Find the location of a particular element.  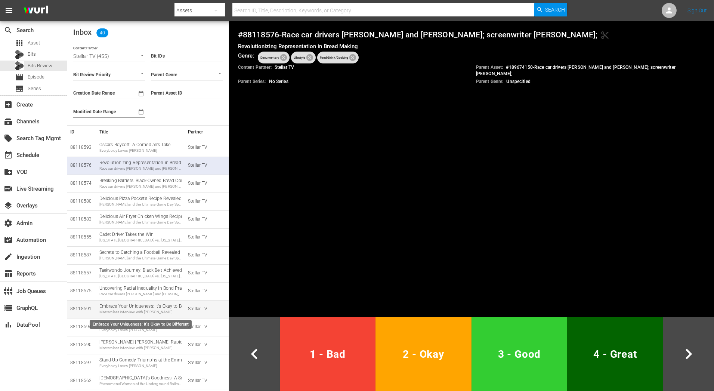

span: Ingestion is located at coordinates (8, 257).